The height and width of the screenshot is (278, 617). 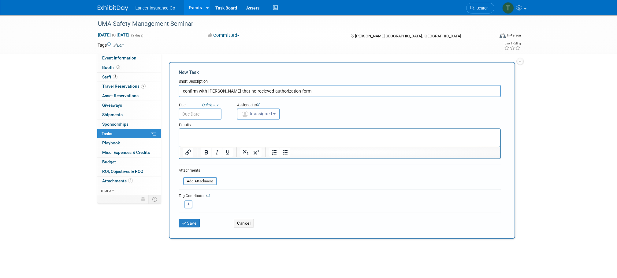 I want to click on span: Booth not reserved yet, so click(x=118, y=67).